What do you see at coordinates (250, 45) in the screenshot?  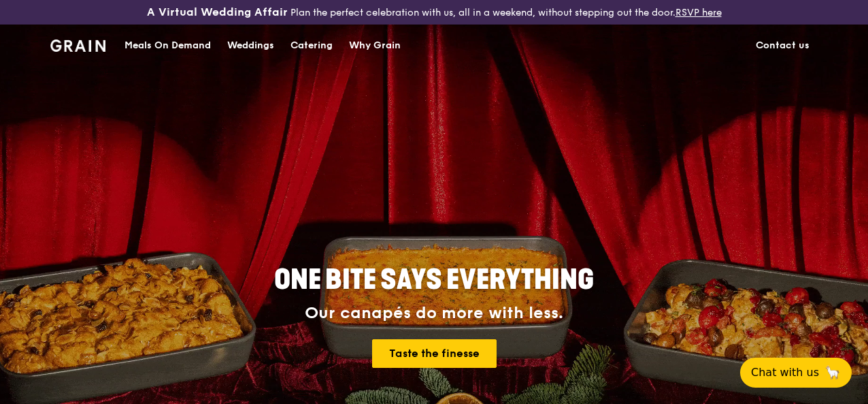 I see `a: Weddings` at bounding box center [250, 45].